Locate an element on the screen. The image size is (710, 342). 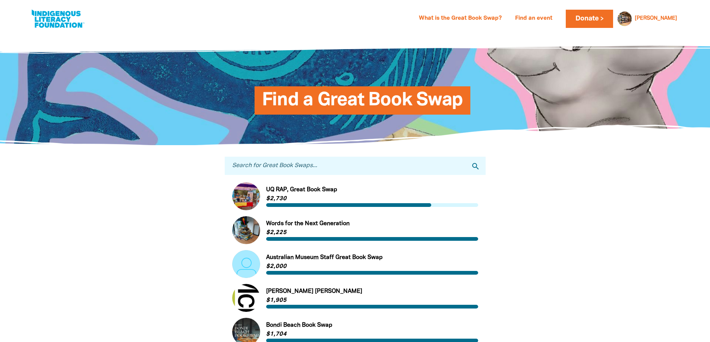
a: Find an event is located at coordinates (534, 19).